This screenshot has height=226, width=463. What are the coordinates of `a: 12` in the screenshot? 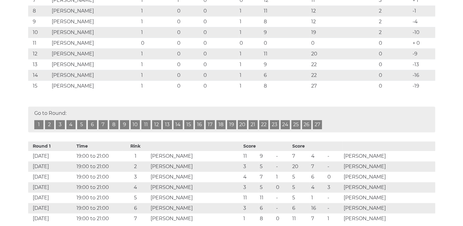 It's located at (157, 125).